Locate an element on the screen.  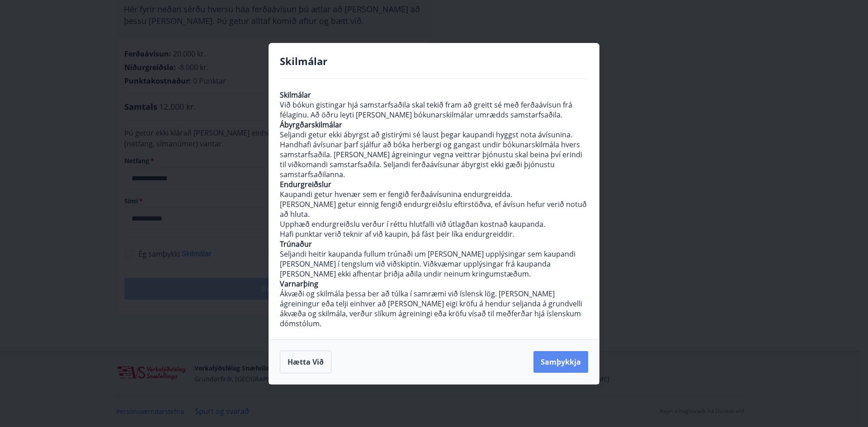
strong: Ábyrgðarskilmálar is located at coordinates (311, 124).